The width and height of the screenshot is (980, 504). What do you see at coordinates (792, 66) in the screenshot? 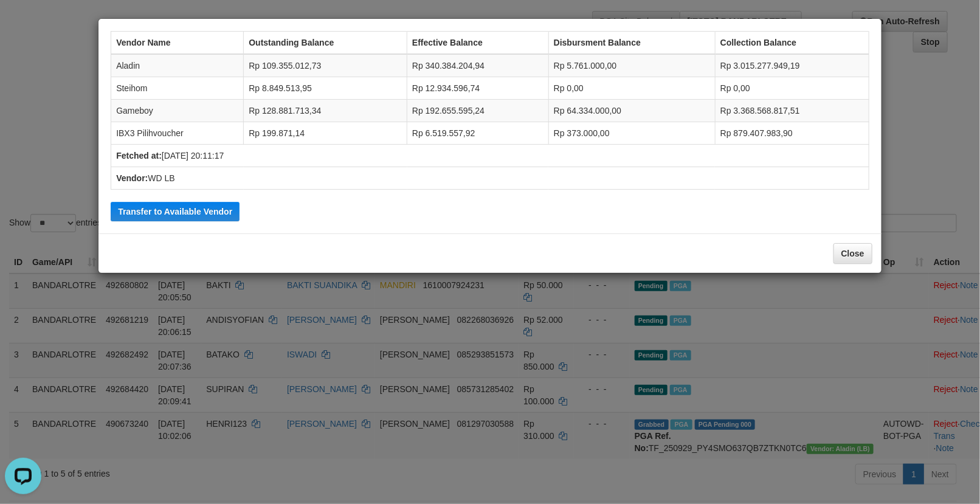
I see `td: Rp 3.015.277.949,19` at bounding box center [792, 66].